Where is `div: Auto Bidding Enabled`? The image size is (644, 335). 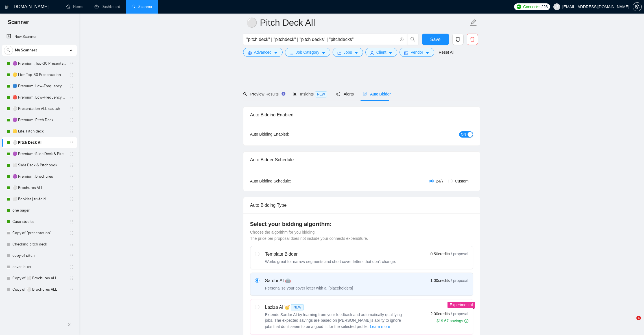 div: Auto Bidding Enabled is located at coordinates (362, 115).